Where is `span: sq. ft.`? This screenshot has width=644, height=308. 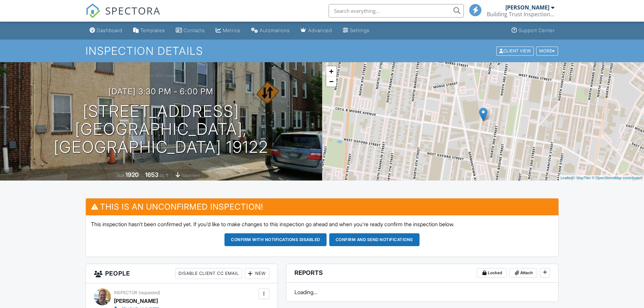 span: sq. ft. is located at coordinates (164, 175).